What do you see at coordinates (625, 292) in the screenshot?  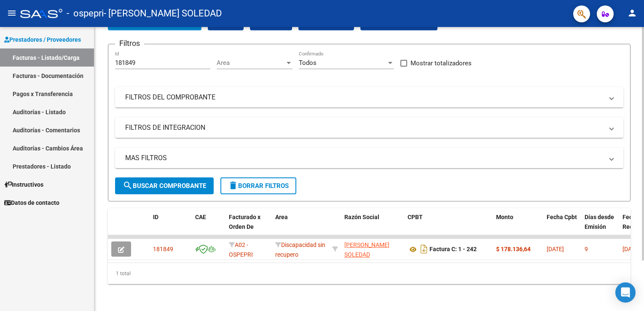 I see `div: Open Intercom Messenger` at bounding box center [625, 292].